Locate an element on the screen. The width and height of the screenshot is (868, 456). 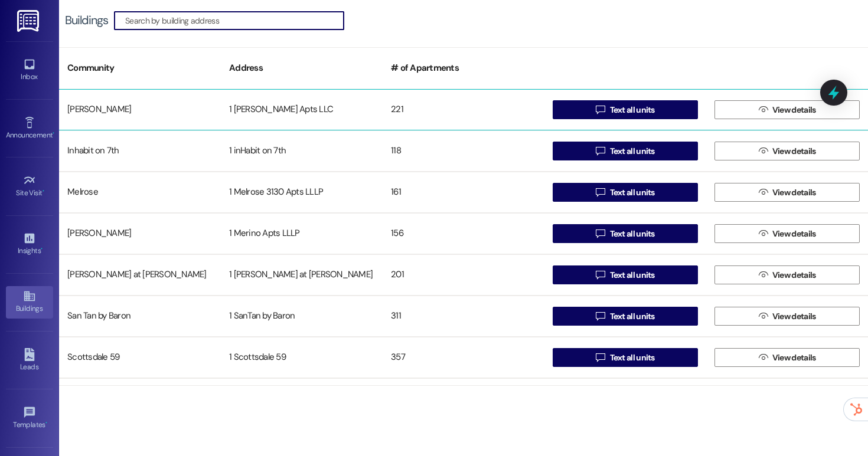
a: Buildings is located at coordinates (29, 302).